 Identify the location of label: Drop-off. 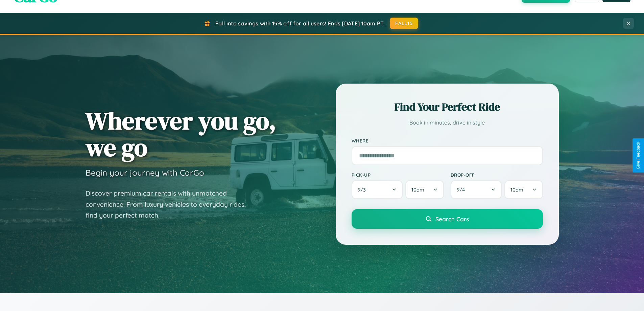
(497, 175).